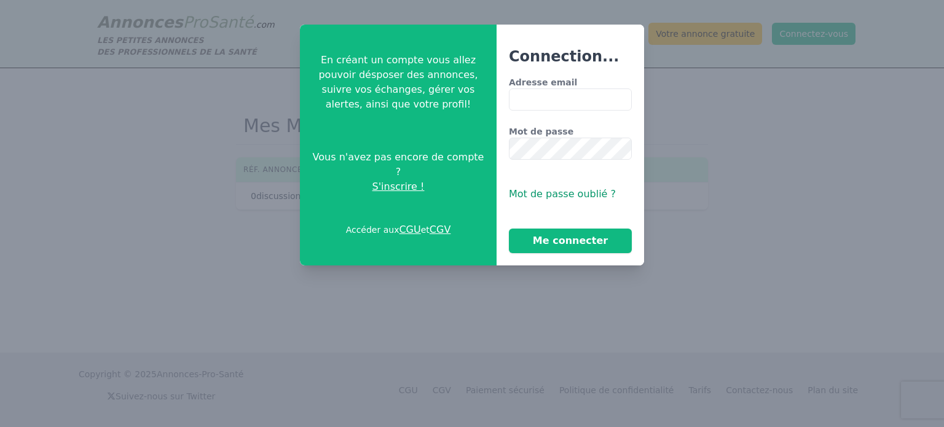 The image size is (944, 427). I want to click on p: Accéder aux et, so click(398, 230).